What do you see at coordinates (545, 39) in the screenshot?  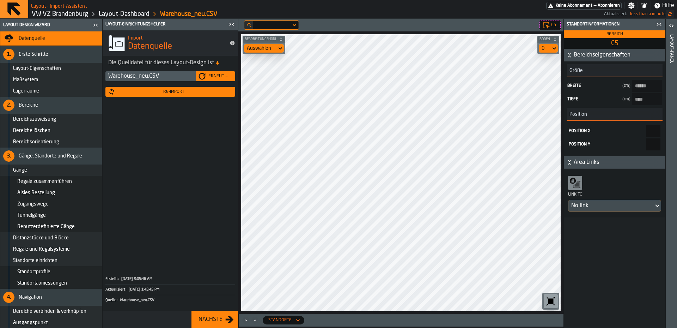 I see `span: Boden` at bounding box center [545, 39].